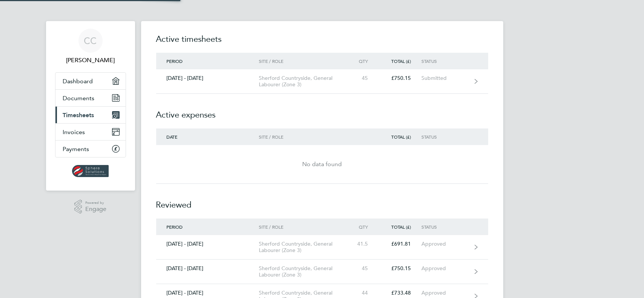  I want to click on div: 41.5, so click(362, 244).